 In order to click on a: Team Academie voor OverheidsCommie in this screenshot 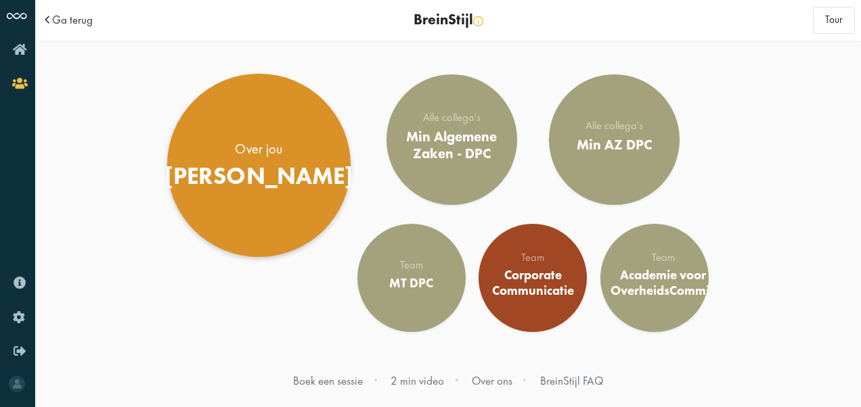, I will do `click(654, 278)`.